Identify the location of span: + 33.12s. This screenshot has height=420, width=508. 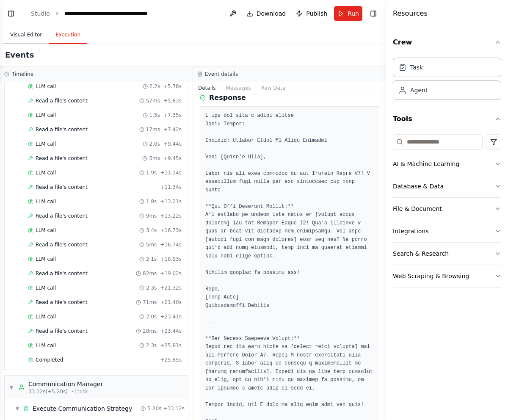
(173, 409).